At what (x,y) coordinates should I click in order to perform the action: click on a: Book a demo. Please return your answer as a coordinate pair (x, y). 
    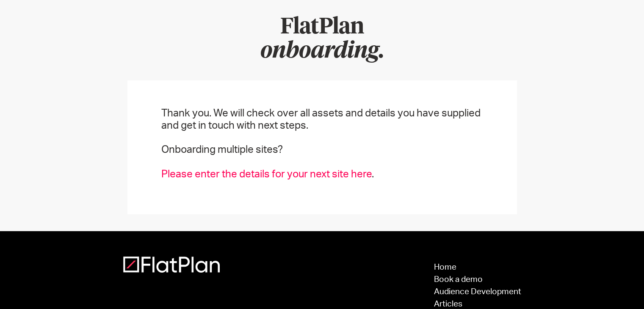
    Looking at the image, I should click on (477, 280).